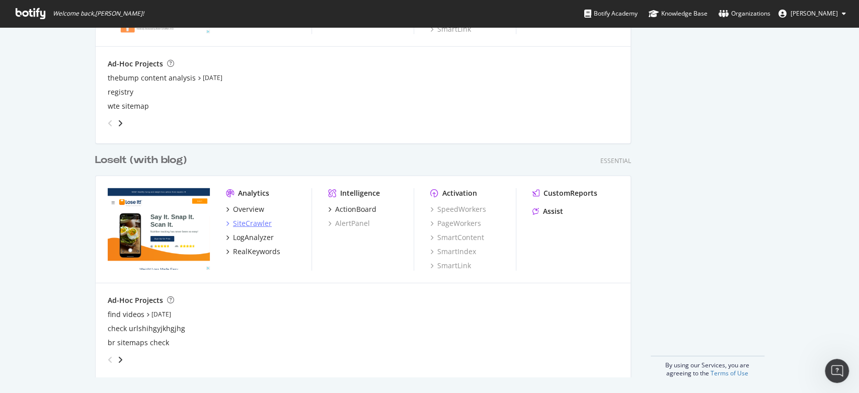 Image resolution: width=859 pixels, height=393 pixels. What do you see at coordinates (138, 343) in the screenshot?
I see `a: br sitemaps check` at bounding box center [138, 343].